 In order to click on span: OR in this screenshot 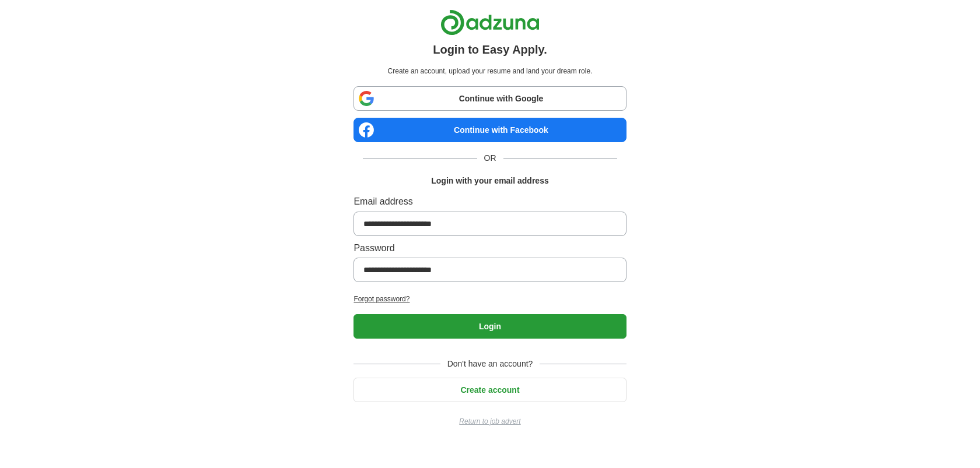, I will do `click(490, 158)`.